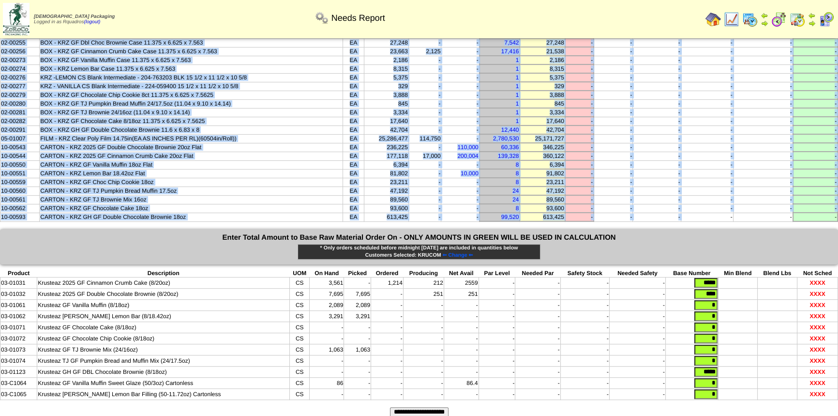  What do you see at coordinates (191, 138) in the screenshot?
I see `td: FILM - KRZ Clear Poly Film 14.75in(EA AS INCHES PER RL)(60504in/Roll))` at bounding box center [191, 138].